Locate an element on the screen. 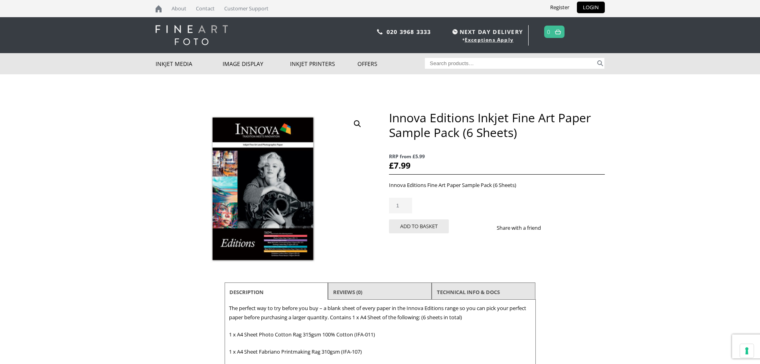  a: 0 is located at coordinates (549, 32).